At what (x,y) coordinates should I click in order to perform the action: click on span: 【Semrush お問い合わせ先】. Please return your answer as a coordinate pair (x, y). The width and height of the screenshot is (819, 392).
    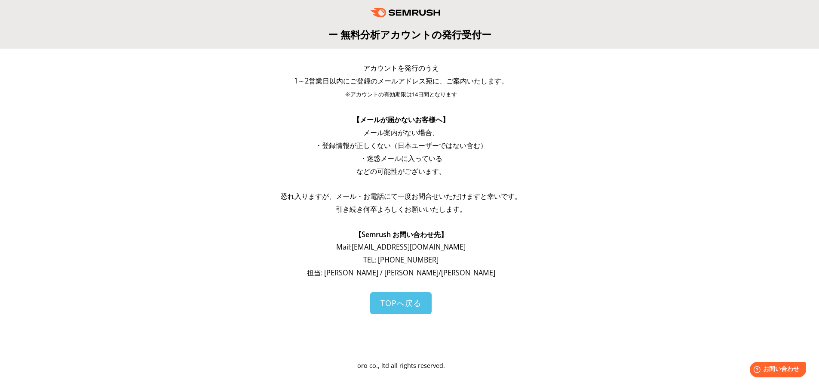
    Looking at the image, I should click on (401, 234).